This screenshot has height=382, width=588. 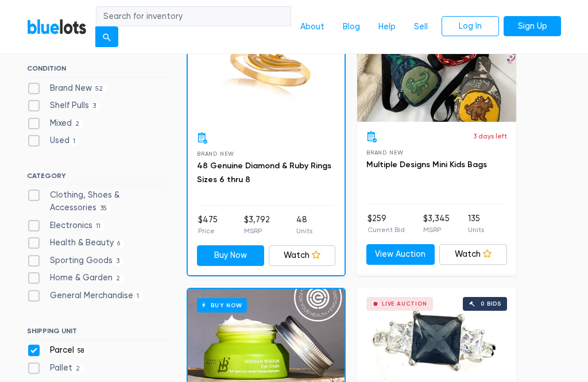 What do you see at coordinates (351, 27) in the screenshot?
I see `a: Blog` at bounding box center [351, 27].